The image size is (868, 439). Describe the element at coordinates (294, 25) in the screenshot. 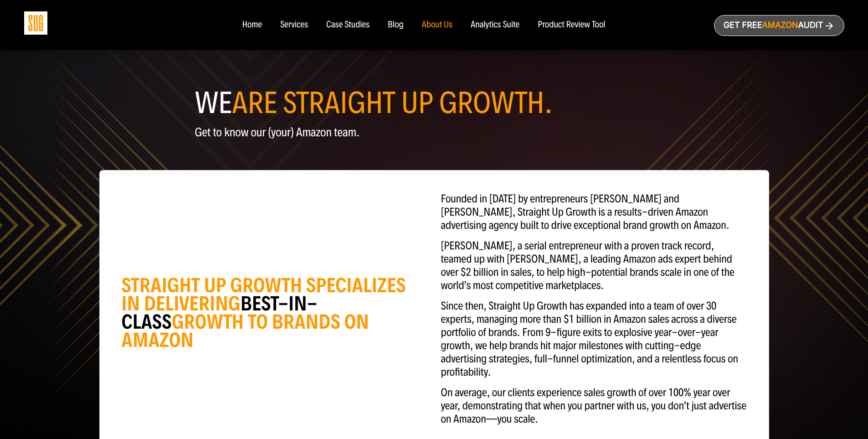

I see `div: Services` at that location.